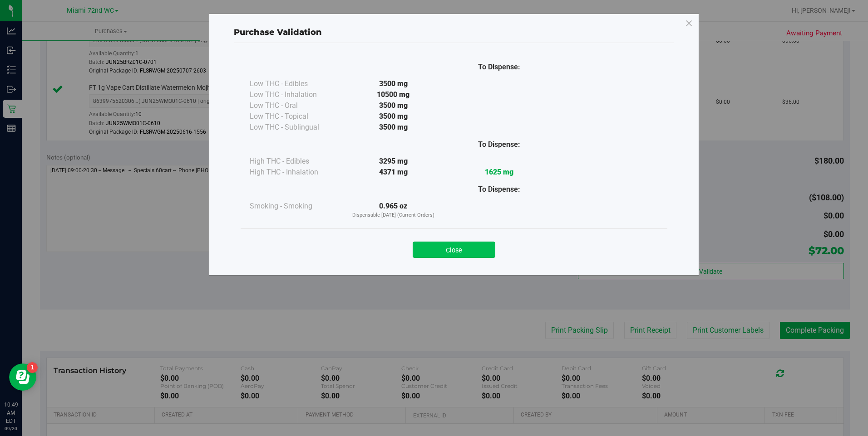  I want to click on div: Smoking - Smoking, so click(295, 207).